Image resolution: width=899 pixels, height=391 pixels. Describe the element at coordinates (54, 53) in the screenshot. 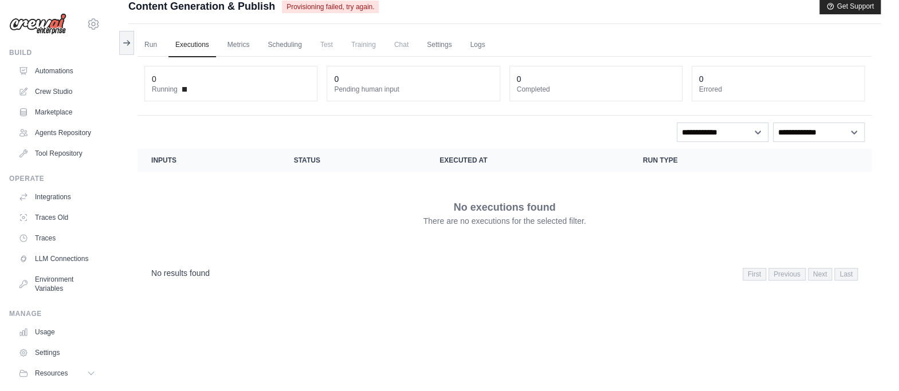

I see `div: Build` at that location.